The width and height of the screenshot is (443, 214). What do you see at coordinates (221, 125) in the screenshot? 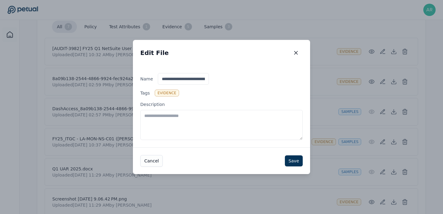
I see `textarea: Description` at bounding box center [221, 125].